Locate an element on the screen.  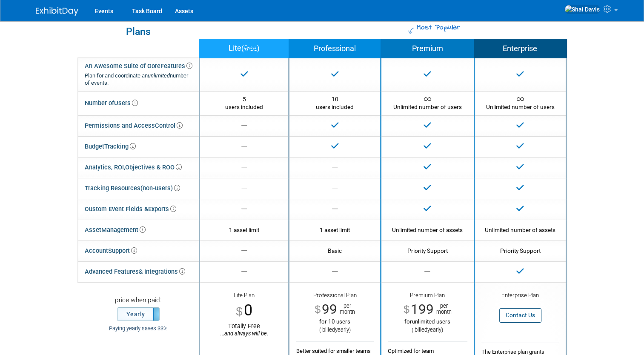
div: An Awesome Suite of Core is located at coordinates (138, 75).